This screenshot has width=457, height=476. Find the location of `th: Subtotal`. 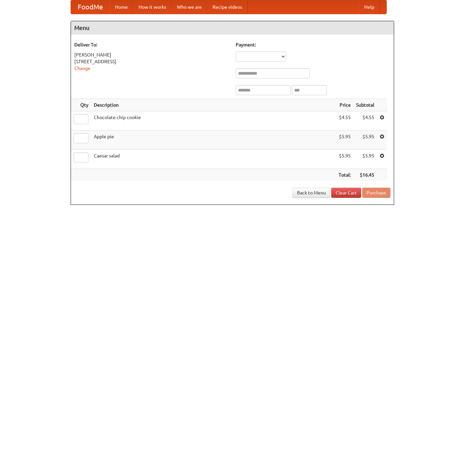

th: Subtotal is located at coordinates (365, 105).